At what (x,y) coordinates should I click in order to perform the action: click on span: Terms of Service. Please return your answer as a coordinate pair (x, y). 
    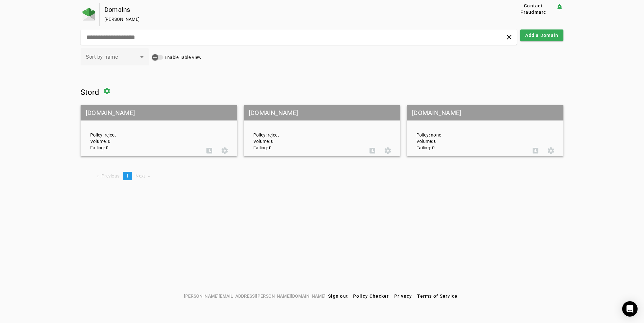
    Looking at the image, I should click on (437, 296).